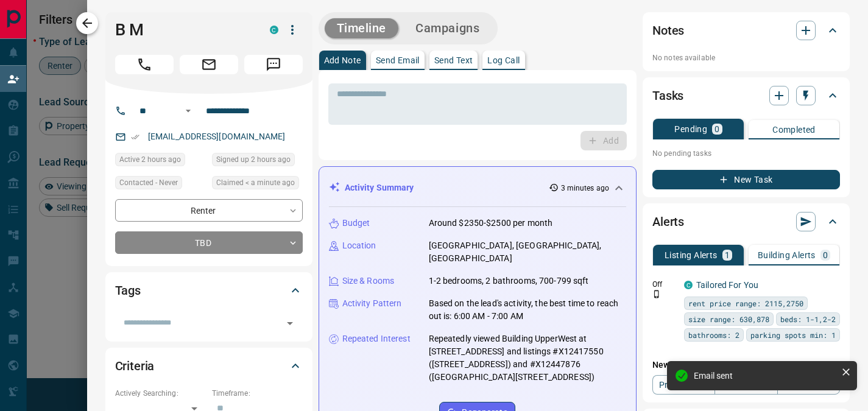 This screenshot has width=868, height=411. Describe the element at coordinates (683, 385) in the screenshot. I see `a: Property` at that location.